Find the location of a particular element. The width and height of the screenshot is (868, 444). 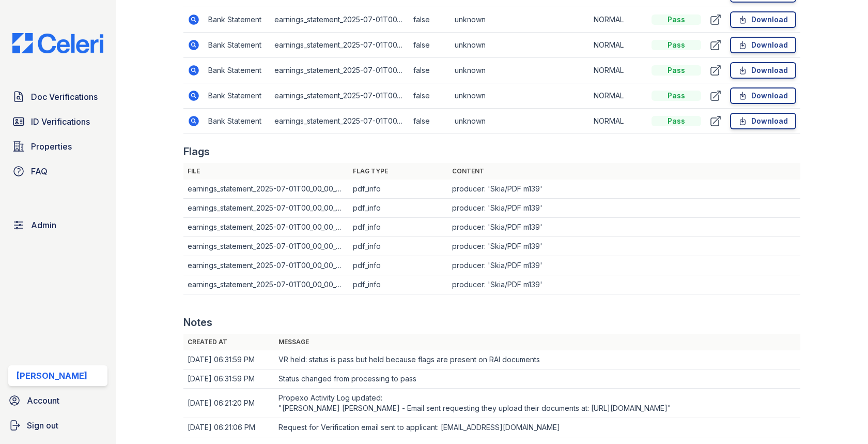

span: Account is located at coordinates (43, 400).